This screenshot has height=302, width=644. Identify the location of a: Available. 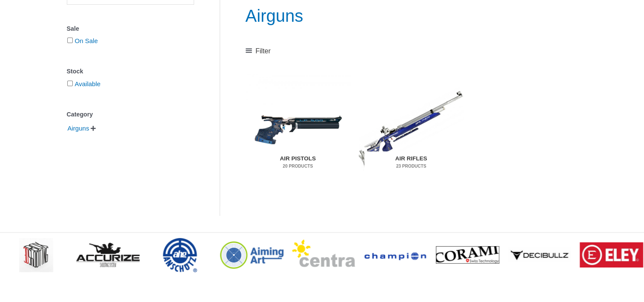
(88, 83).